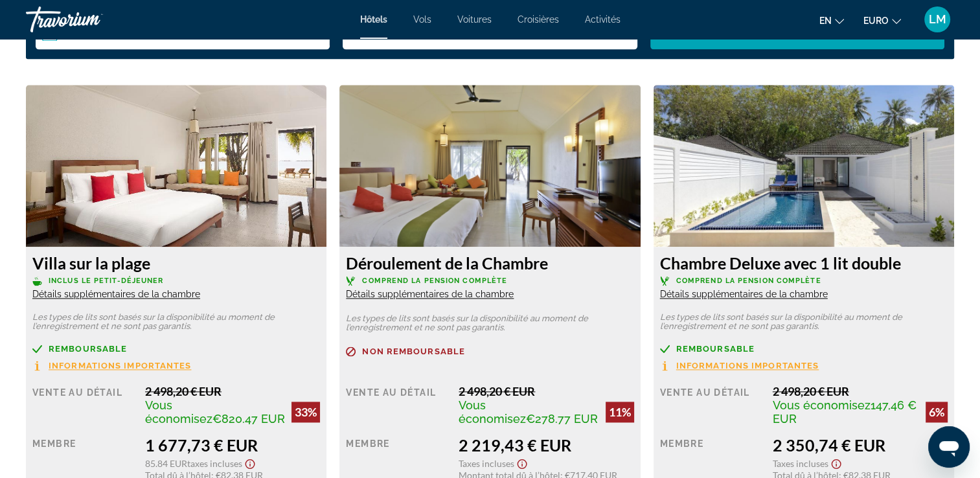 This screenshot has height=478, width=980. Describe the element at coordinates (423, 20) in the screenshot. I see `span: Vols` at that location.